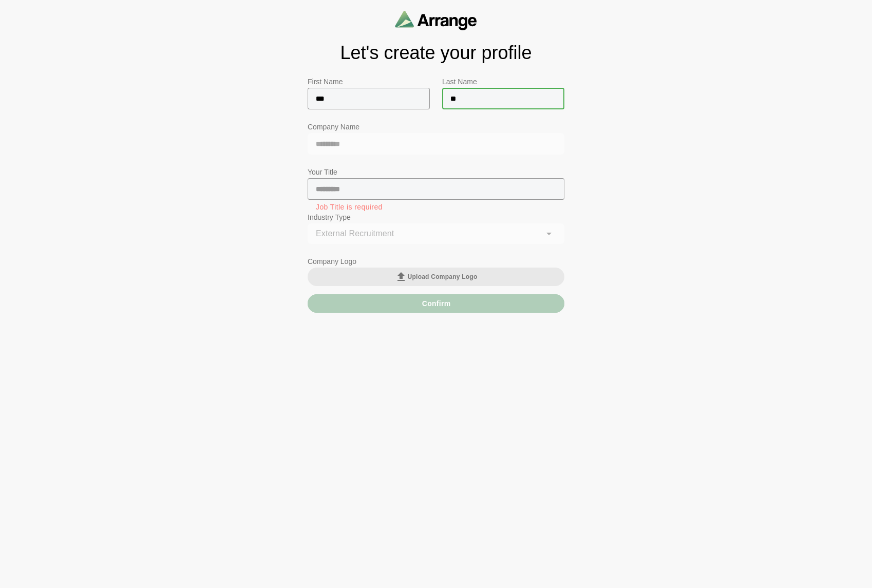 This screenshot has height=588, width=872. I want to click on button: Upload Company Logo, so click(436, 277).